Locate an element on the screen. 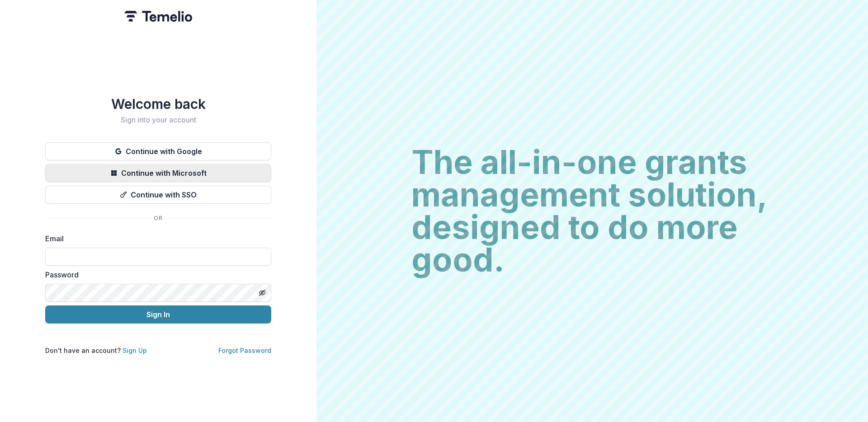 This screenshot has width=868, height=422. p: Don't have an account? is located at coordinates (96, 350).